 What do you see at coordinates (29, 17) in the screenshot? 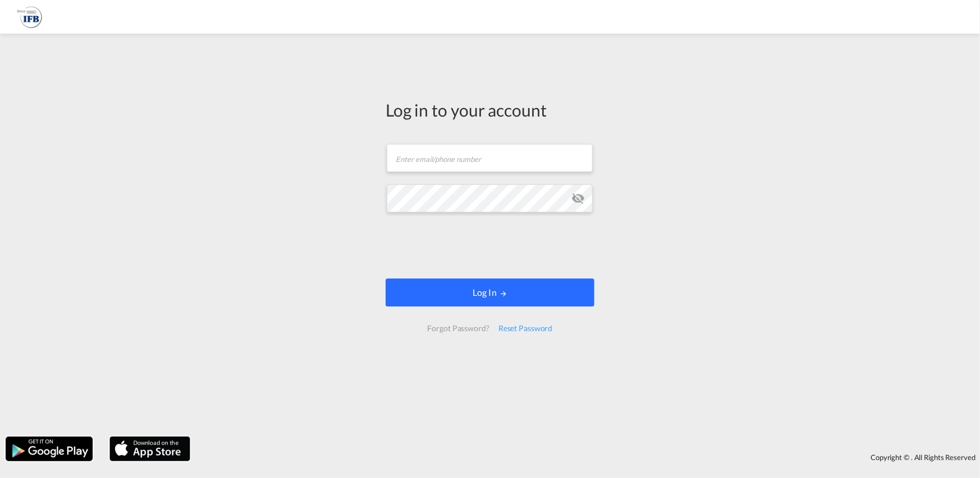
I see `img: b628ab10256c11eeb52753acbc15d091.png` at bounding box center [29, 17].